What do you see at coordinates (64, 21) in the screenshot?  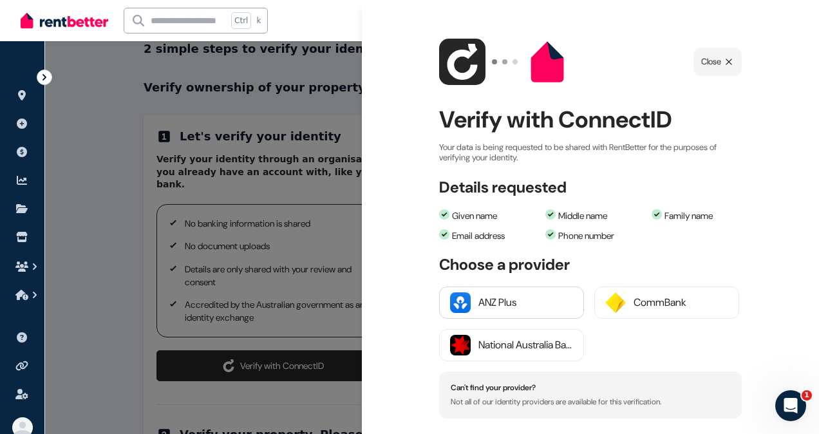 I see `img: RentBetter` at bounding box center [64, 21].